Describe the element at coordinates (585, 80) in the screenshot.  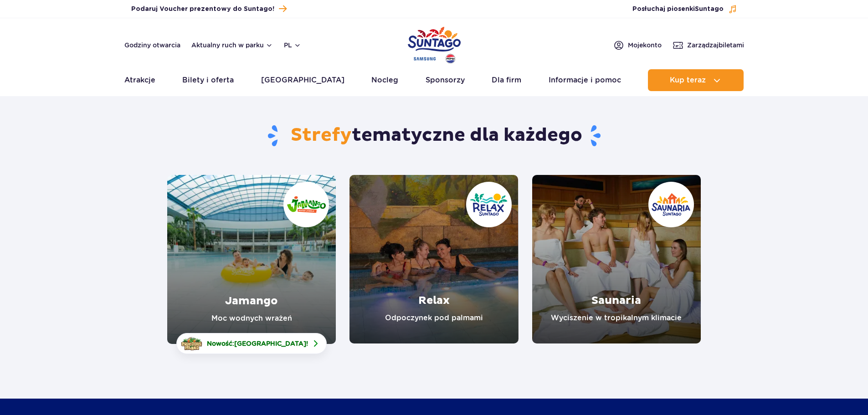
I see `a: Informacje i pomoc` at that location.